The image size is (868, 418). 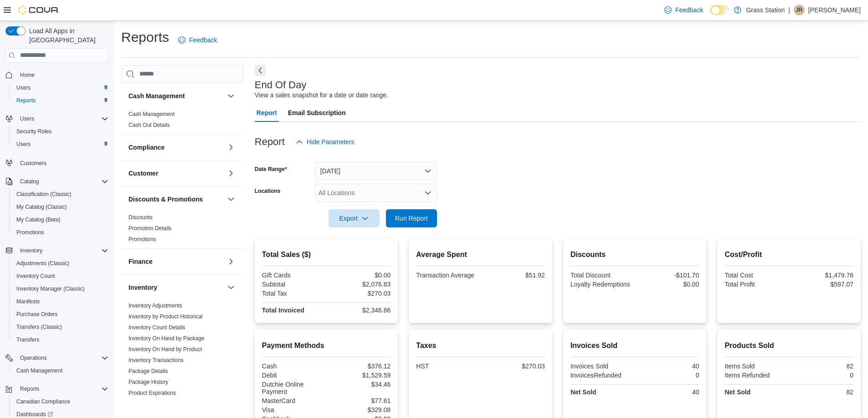 I want to click on h2: Cost/Profit, so click(x=789, y=255).